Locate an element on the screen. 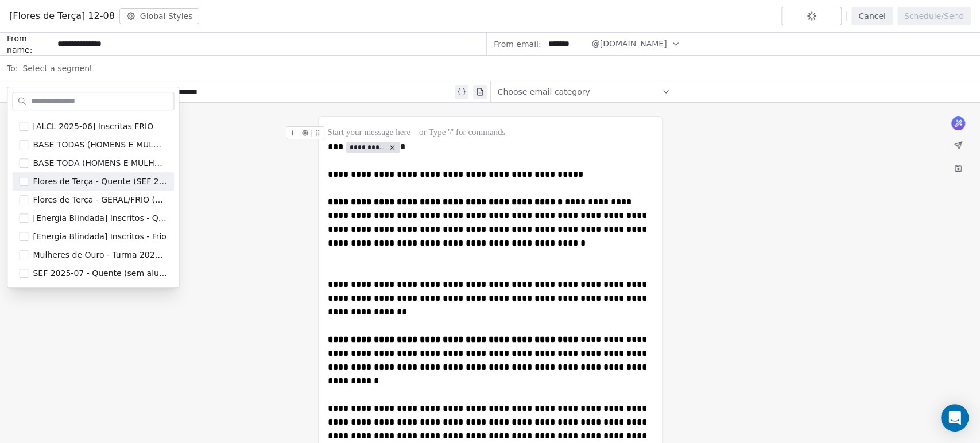  span: [Energia Blindada] Inscritos - Quente is located at coordinates (100, 218).